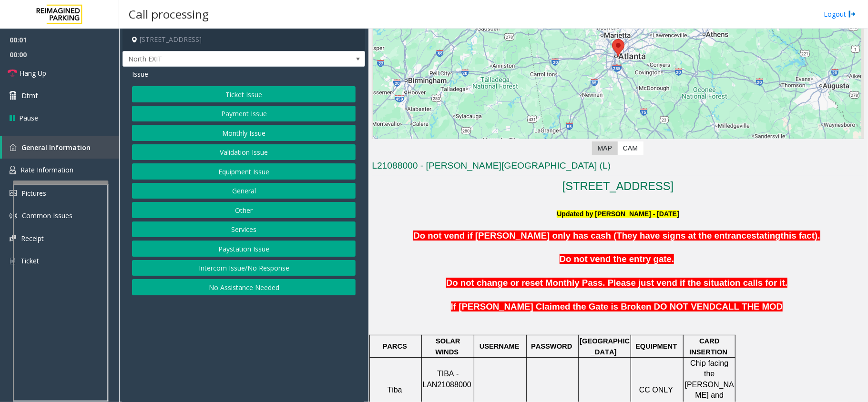 The height and width of the screenshot is (402, 868). I want to click on h3: Call processing, so click(169, 14).